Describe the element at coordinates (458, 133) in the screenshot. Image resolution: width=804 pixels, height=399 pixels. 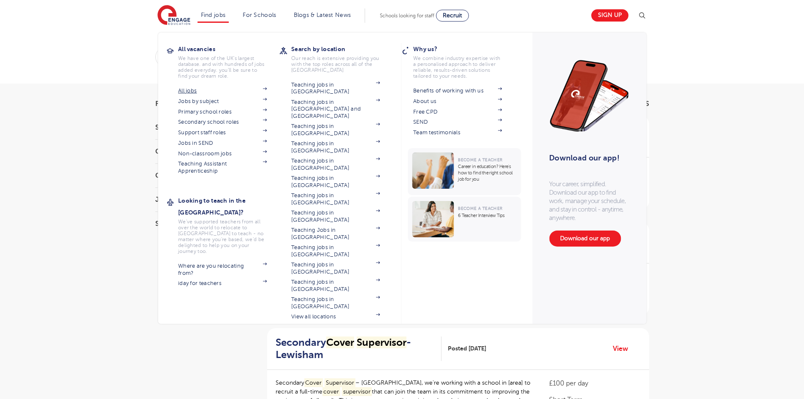
I see `a: Team testimonials` at that location.